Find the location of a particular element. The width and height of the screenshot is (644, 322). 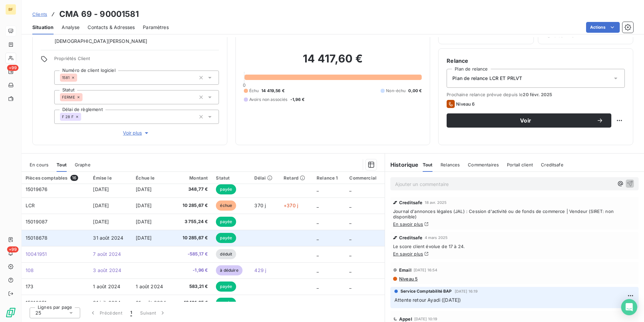

span: Journal d'annonces légales (JAL) : Cession d'activité ou de fonds de commerce | Vendeur (SIRET: n... is located at coordinates (514, 214).